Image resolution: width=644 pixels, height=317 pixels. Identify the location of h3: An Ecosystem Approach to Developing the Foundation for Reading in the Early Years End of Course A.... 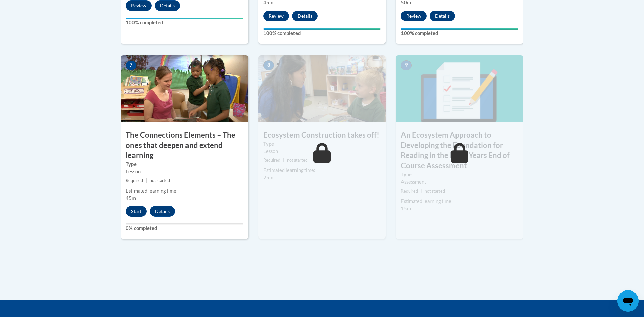
(459, 150).